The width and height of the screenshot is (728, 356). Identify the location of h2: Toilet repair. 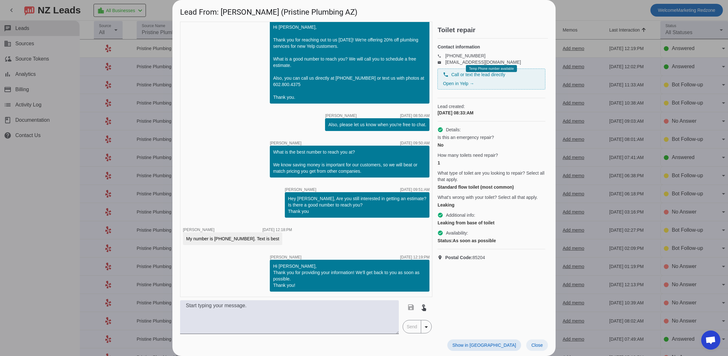
(492, 30).